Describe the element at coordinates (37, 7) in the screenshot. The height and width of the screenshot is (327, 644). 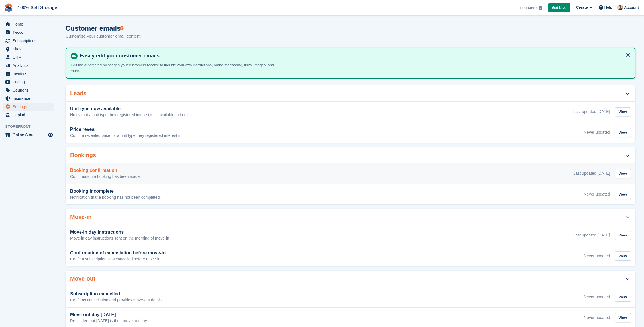
I see `a: 100% Self Storage` at that location.